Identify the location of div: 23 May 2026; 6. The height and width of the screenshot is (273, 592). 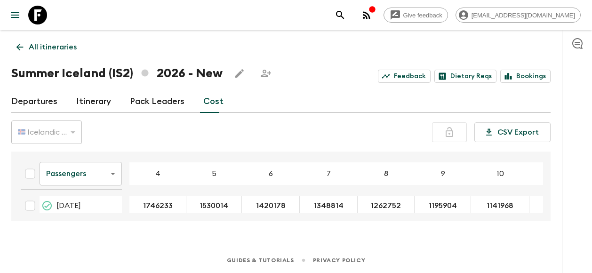
(271, 206).